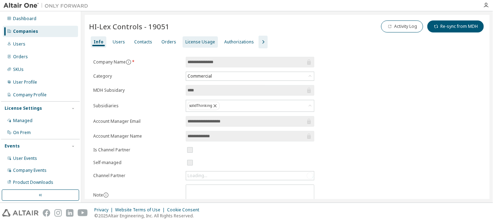 Image resolution: width=493 pixels, height=223 pixels. I want to click on label: Account Manager Name, so click(137, 136).